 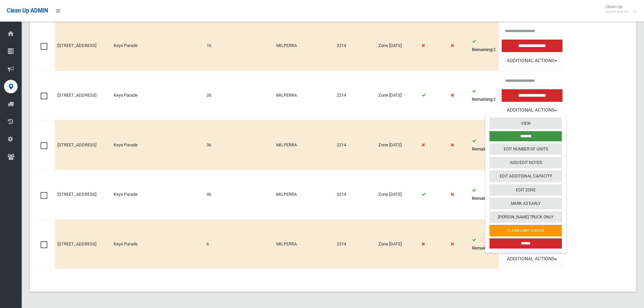 I want to click on td: 36, so click(x=217, y=144).